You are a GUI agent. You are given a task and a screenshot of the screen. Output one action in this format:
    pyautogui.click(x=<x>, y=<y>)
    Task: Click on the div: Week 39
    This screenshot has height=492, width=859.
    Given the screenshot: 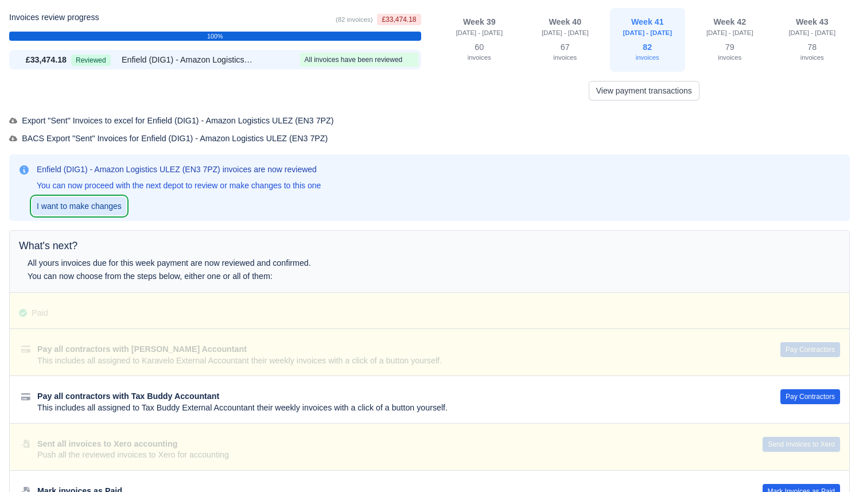 What is the action you would take?
    pyautogui.click(x=480, y=22)
    